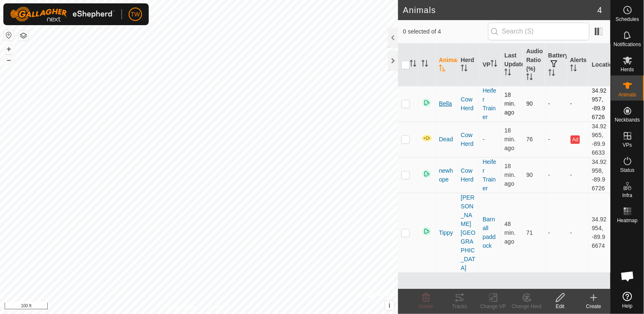 The width and height of the screenshot is (644, 314). Describe the element at coordinates (389, 305) in the screenshot. I see `span: i` at that location.